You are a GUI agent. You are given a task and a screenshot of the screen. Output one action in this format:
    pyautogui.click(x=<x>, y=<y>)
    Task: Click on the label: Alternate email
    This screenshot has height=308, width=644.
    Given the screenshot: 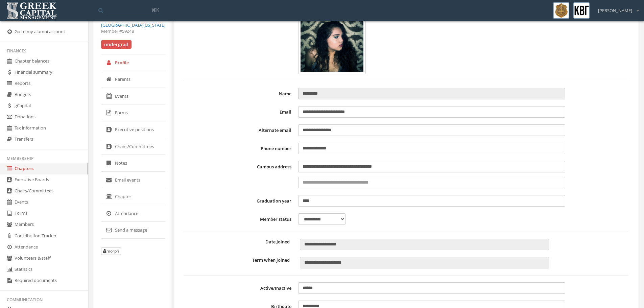 What is the action you would take?
    pyautogui.click(x=239, y=130)
    